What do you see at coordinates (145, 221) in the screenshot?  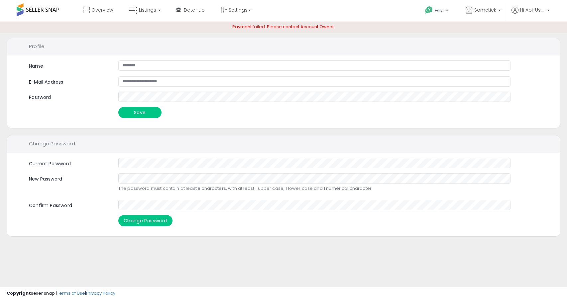 I see `button: Change Password` at bounding box center [145, 221].